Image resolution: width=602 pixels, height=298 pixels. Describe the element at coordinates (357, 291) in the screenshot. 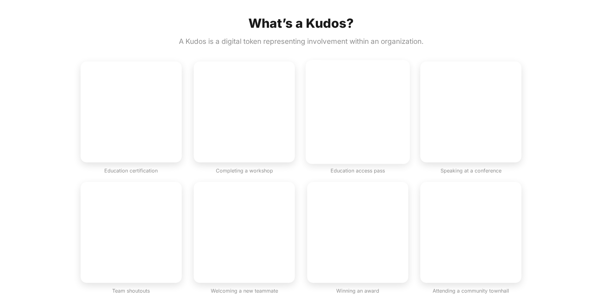

I see `div: Winning an award` at that location.